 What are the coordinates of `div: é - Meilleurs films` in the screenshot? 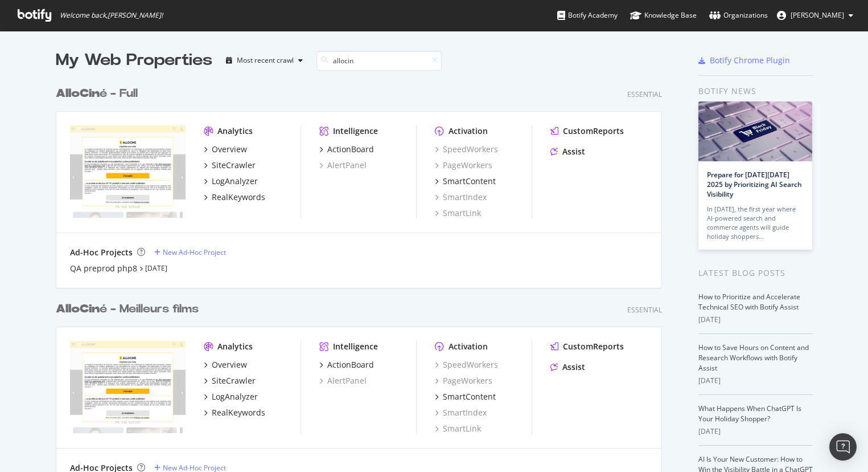 It's located at (127, 308).